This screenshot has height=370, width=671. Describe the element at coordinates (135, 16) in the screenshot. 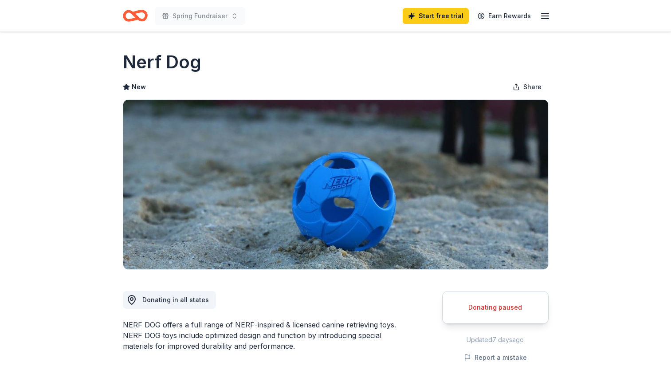

I see `a: Home` at that location.